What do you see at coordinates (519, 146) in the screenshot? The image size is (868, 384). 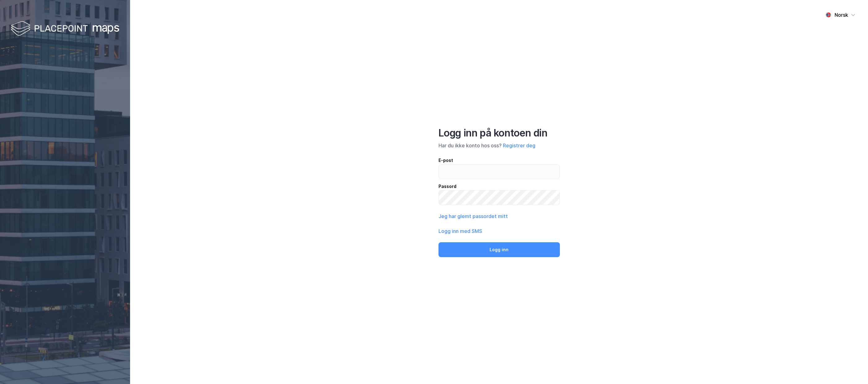 I see `button: Registrer deg` at bounding box center [519, 146].